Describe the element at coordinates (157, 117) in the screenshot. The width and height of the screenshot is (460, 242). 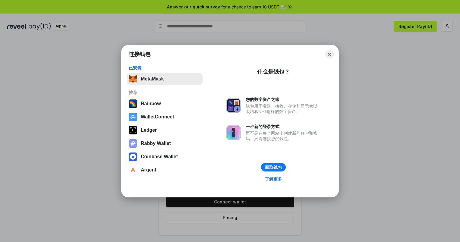
I see `div: WalletConnect` at that location.